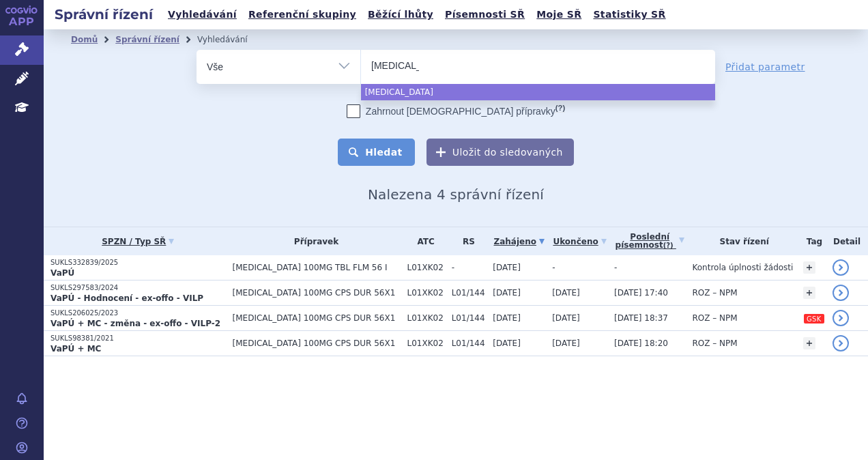 This screenshot has height=460, width=868. I want to click on p: SUKLS332839/2025, so click(138, 263).